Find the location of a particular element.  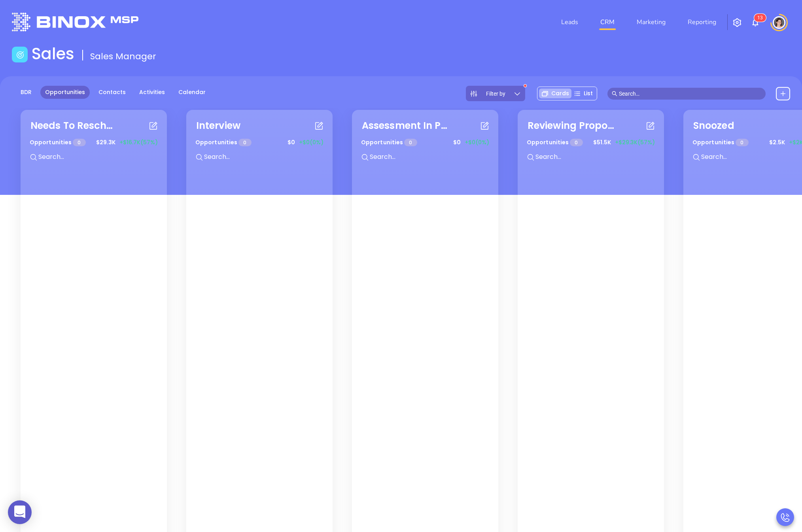

a: BDR is located at coordinates (26, 92).